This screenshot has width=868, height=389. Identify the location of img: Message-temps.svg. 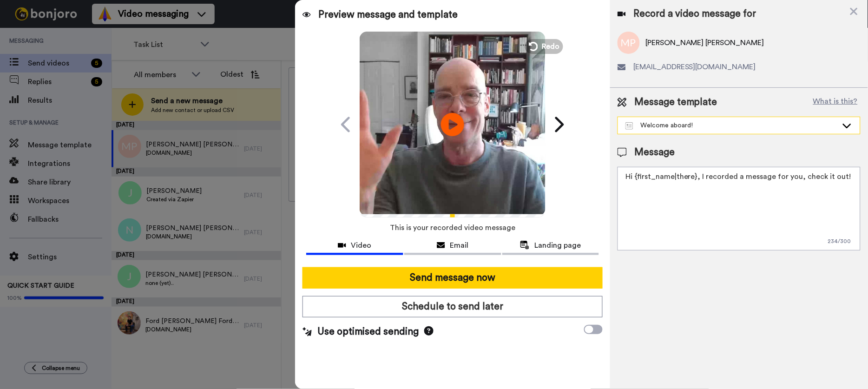
(629, 126).